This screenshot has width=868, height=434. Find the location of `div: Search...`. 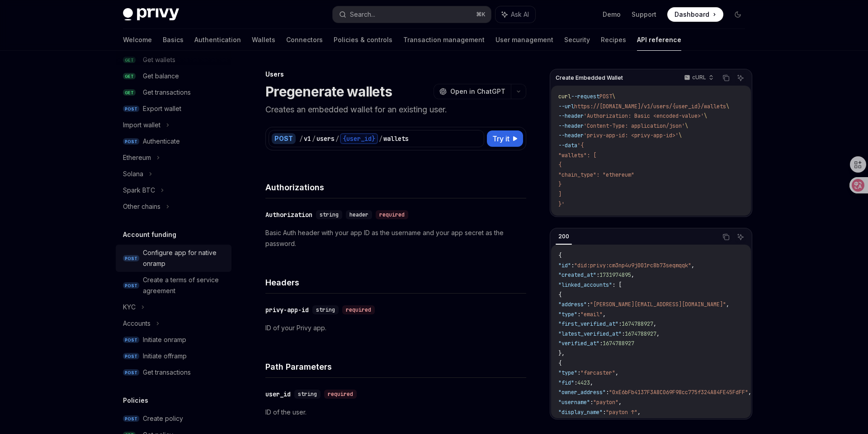

div: Search... is located at coordinates (362, 14).